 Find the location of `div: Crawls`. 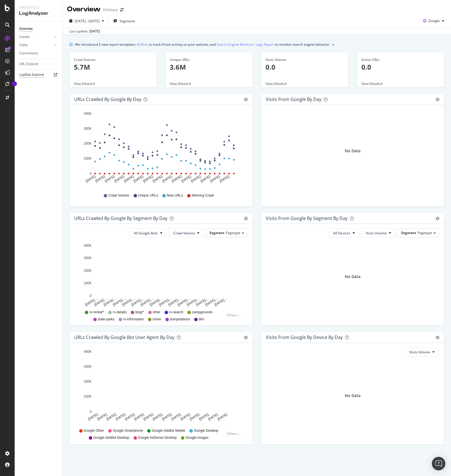

div: Crawls is located at coordinates (24, 37).